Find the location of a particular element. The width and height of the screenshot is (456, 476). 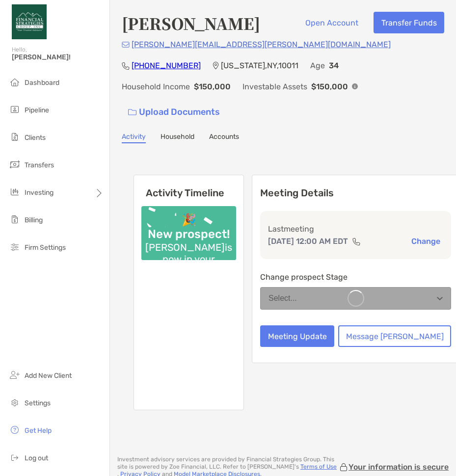

img: Zoe Logo is located at coordinates (29, 21).